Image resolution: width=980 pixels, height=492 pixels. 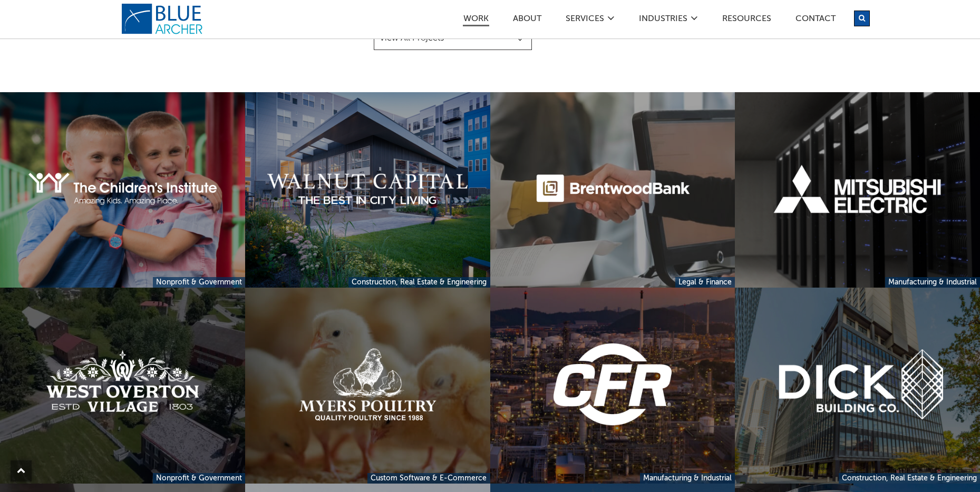 What do you see at coordinates (527, 20) in the screenshot?
I see `a: ABOUT` at bounding box center [527, 20].